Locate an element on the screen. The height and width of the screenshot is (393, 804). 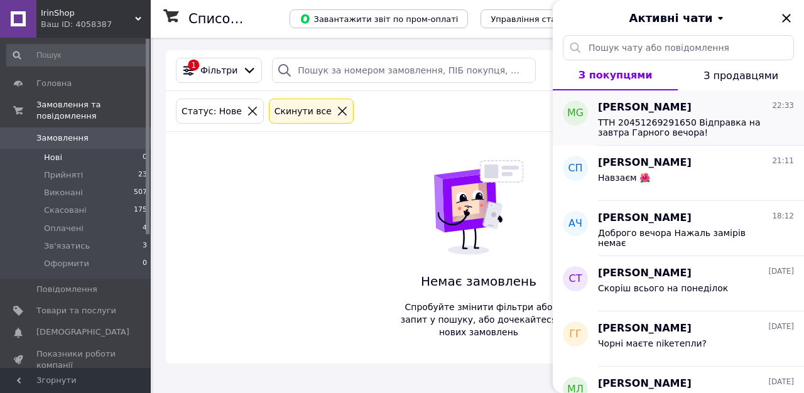
span: Нові is located at coordinates (53, 158).